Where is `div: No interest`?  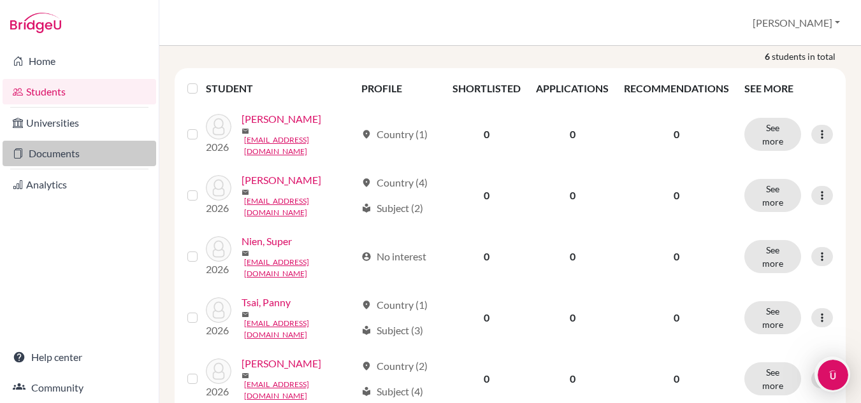 div: No interest is located at coordinates (394, 257).